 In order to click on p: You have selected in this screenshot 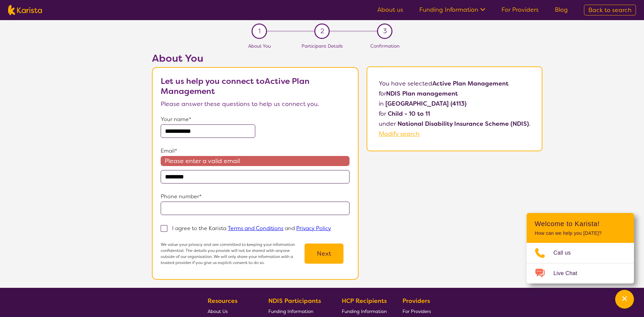, I will do `click(454, 109)`.